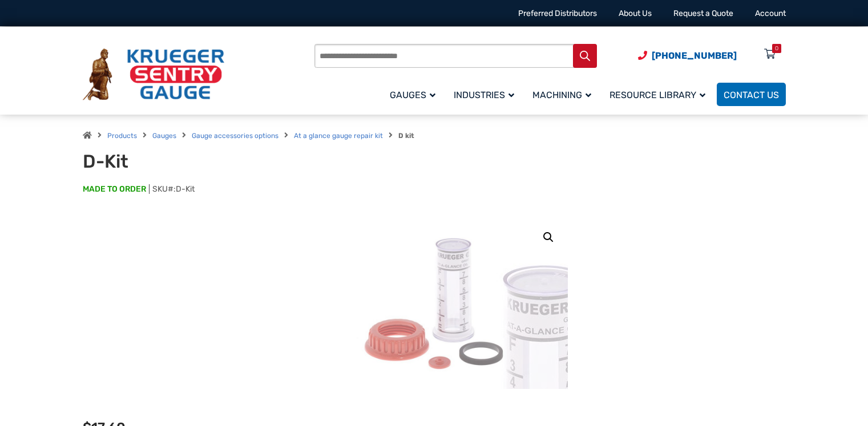 The image size is (868, 426). What do you see at coordinates (484, 94) in the screenshot?
I see `span: Industries` at bounding box center [484, 94].